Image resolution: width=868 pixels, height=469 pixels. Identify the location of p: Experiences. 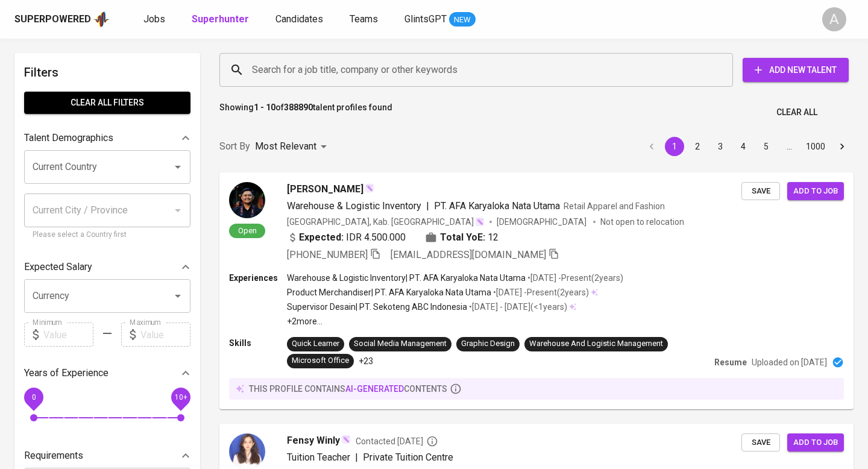
(258, 278).